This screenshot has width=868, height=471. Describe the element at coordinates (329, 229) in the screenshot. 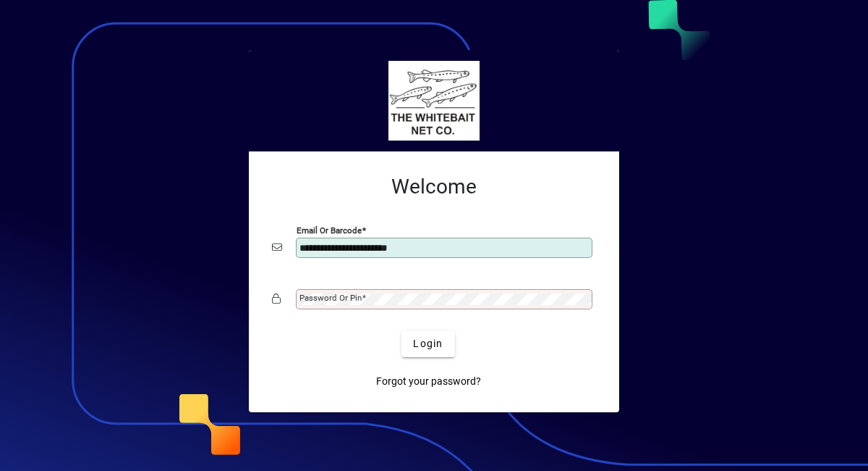

I see `mat-label: Email or Barcode` at that location.